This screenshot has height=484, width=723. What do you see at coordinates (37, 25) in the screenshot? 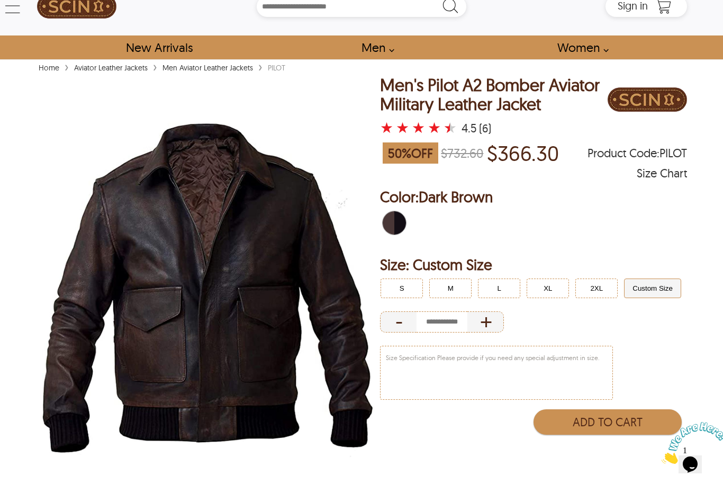
I see `img: Chat attention grabber` at bounding box center [37, 25].